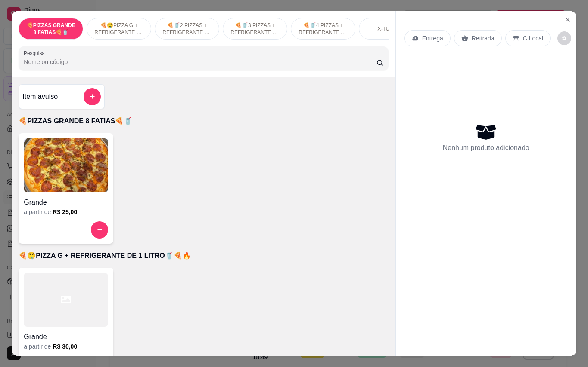 This screenshot has height=367, width=588. Describe the element at coordinates (564, 39) in the screenshot. I see `button: decrease-product-quantity` at that location.